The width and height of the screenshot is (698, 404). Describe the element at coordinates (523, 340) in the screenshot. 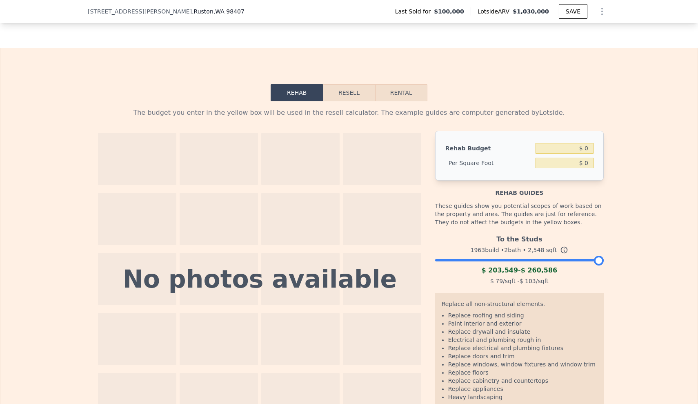

I see `li: Electrical and plumbing rough in` at that location.